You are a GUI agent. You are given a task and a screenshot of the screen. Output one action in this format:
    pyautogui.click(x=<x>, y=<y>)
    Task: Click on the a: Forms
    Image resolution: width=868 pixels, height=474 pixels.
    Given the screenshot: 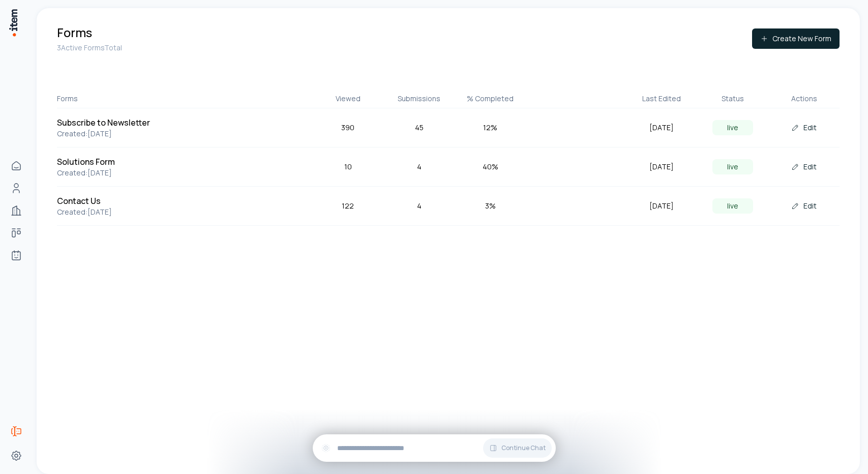 What is the action you would take?
    pyautogui.click(x=17, y=432)
    